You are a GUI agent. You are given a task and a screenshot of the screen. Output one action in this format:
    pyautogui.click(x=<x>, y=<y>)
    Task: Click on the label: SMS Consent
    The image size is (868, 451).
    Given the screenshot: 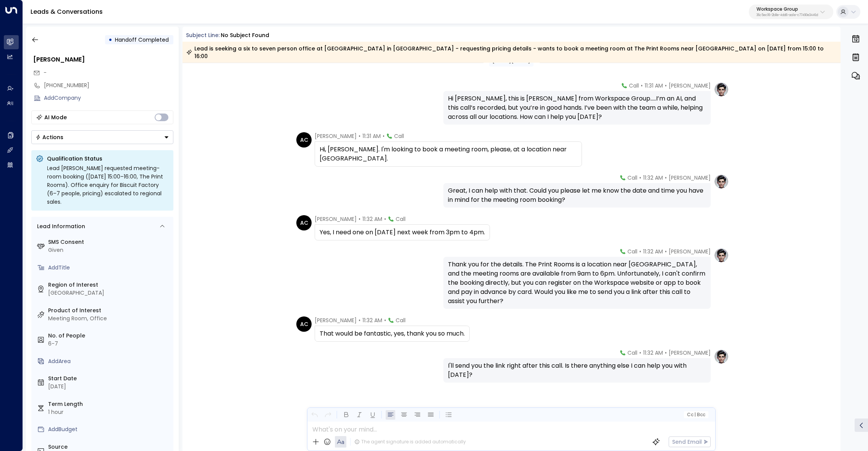 What is the action you would take?
    pyautogui.click(x=109, y=242)
    